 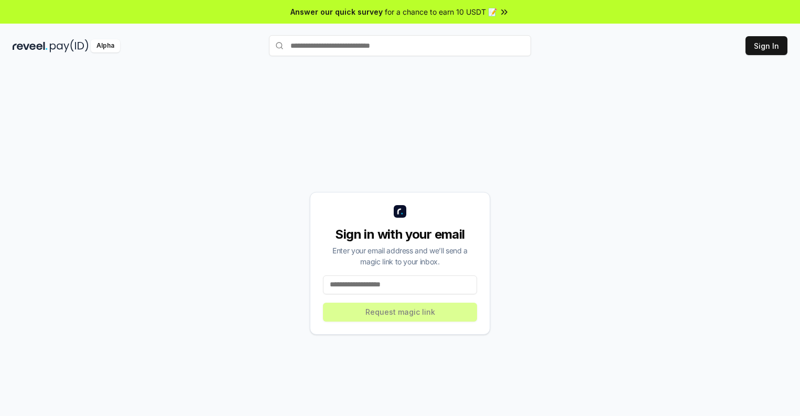 What do you see at coordinates (767, 46) in the screenshot?
I see `button: Sign In` at bounding box center [767, 46].